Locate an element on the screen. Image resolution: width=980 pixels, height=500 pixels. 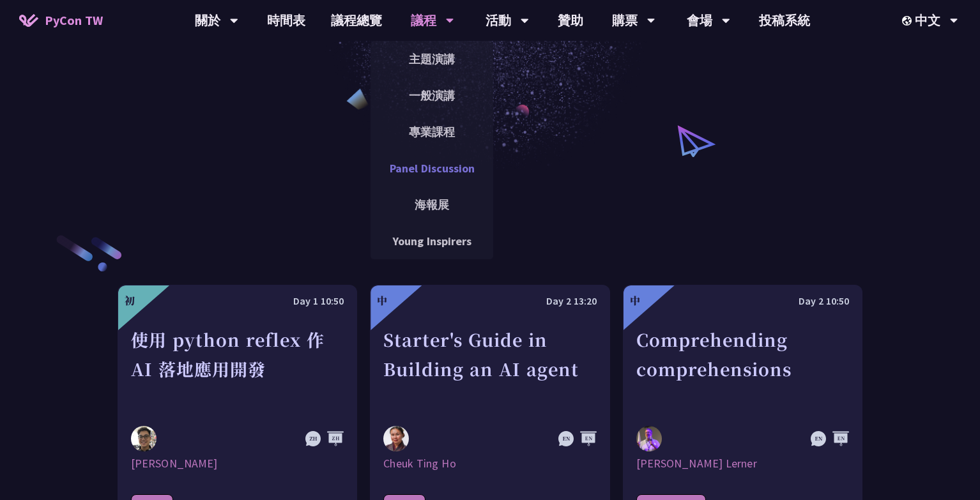
a: PyCon TW is located at coordinates (61, 20).